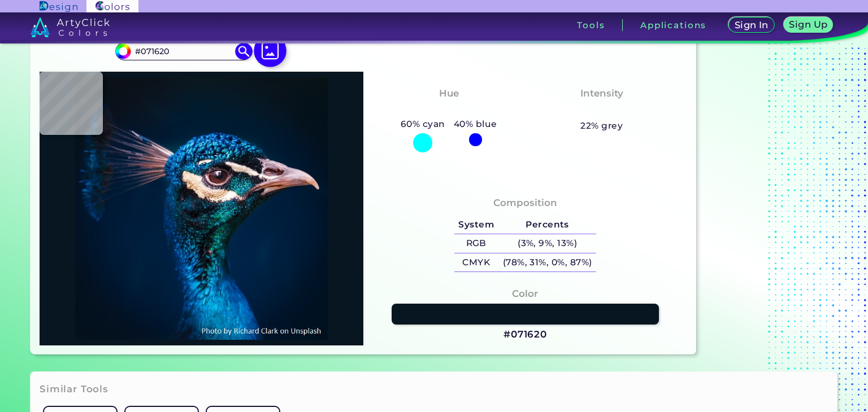  I want to click on h3: Tools, so click(591, 24).